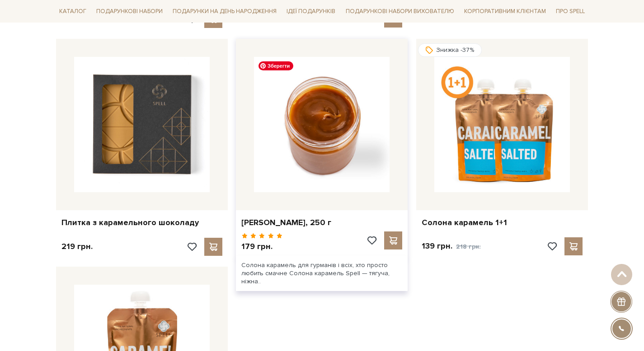 This screenshot has width=644, height=351. Describe the element at coordinates (77, 246) in the screenshot. I see `p: 219 грн.` at that location.